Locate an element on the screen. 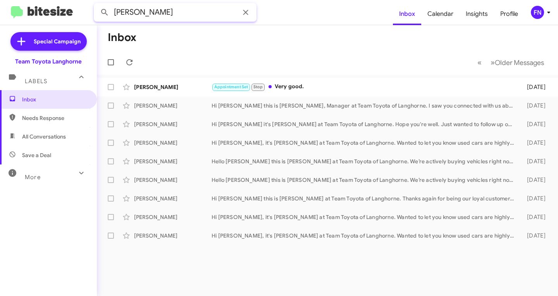  button: Previous is located at coordinates (479, 62).